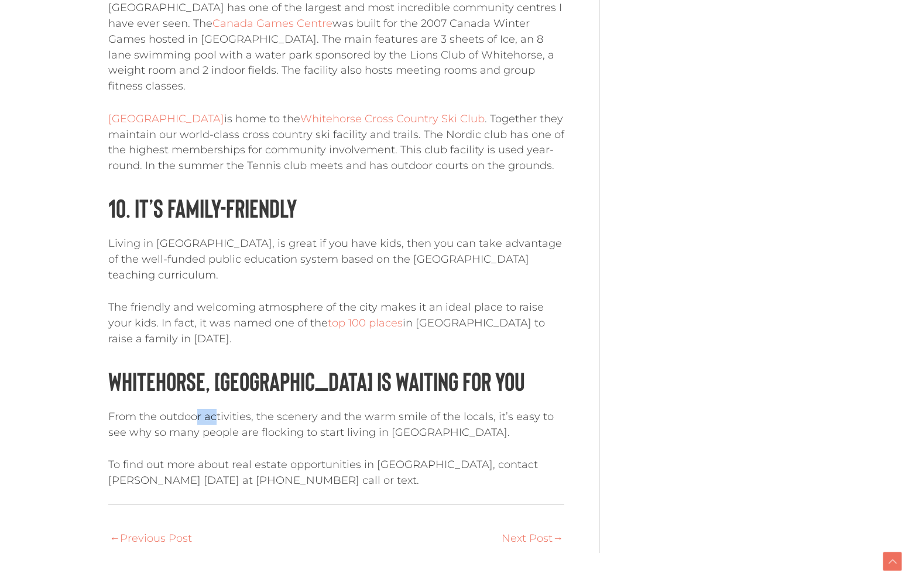 This screenshot has width=919, height=588. What do you see at coordinates (336, 142) in the screenshot?
I see `p: is home to the . Together they maintain our world-class cross country ski facility and trails. Th...` at bounding box center [336, 142].